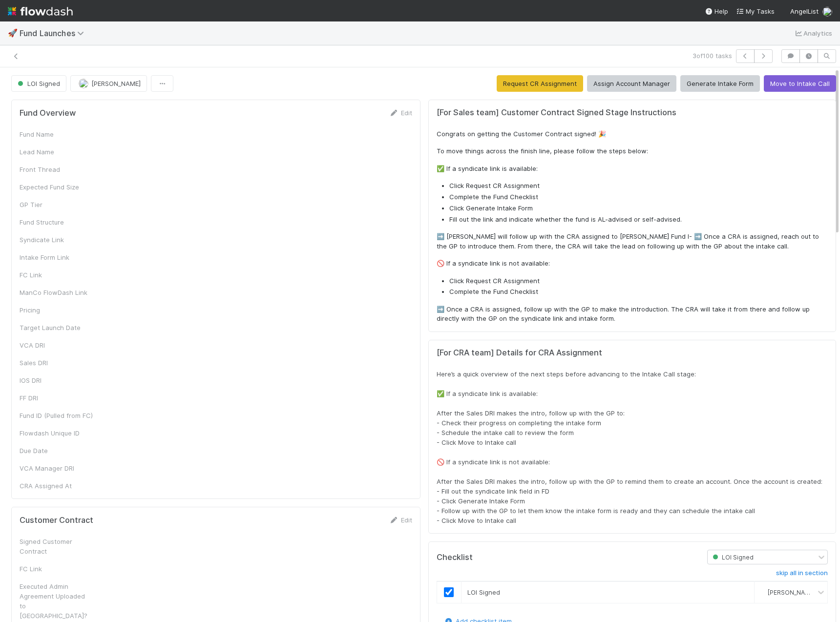 This screenshot has width=840, height=622. What do you see at coordinates (632, 353) in the screenshot?
I see `h5: [For CRA team] Details for CRA Assignment` at bounding box center [632, 353].